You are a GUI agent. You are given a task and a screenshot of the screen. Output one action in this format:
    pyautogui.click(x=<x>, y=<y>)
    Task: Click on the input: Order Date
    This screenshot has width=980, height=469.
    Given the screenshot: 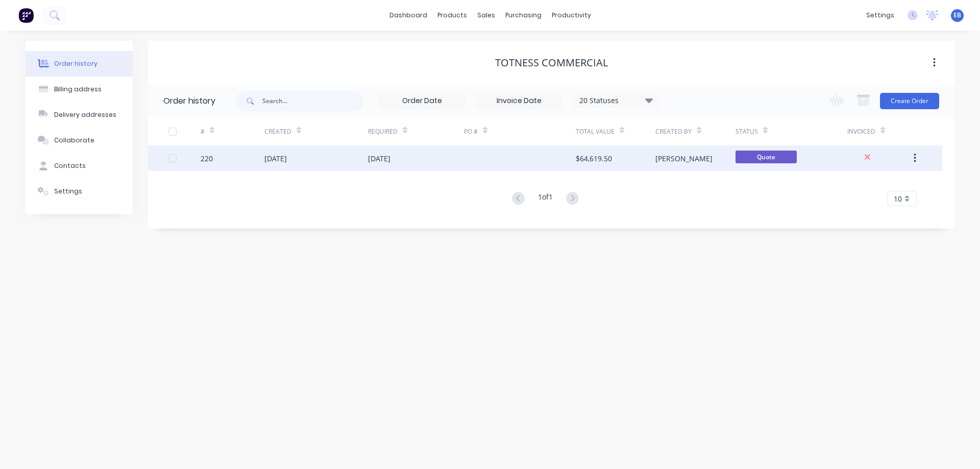 What is the action you would take?
    pyautogui.click(x=422, y=101)
    